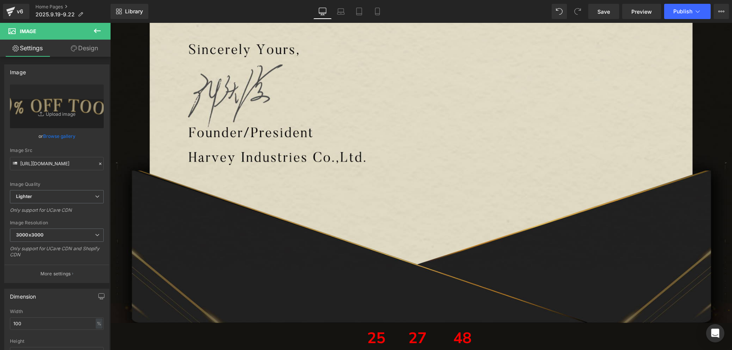  I want to click on a: Mobile, so click(378, 11).